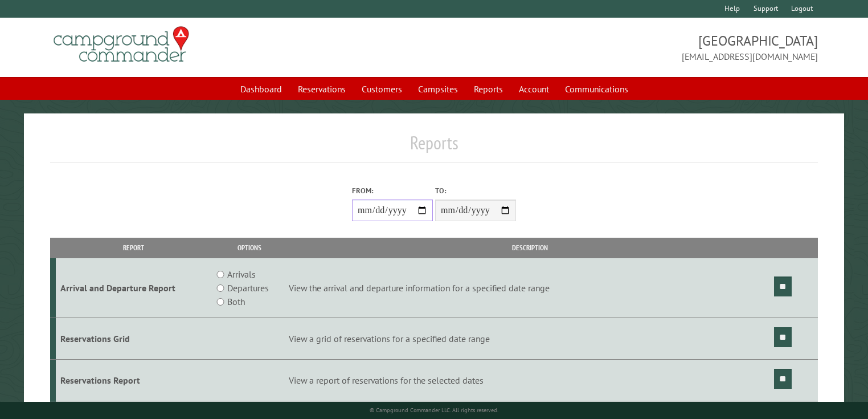 Image resolution: width=868 pixels, height=419 pixels. What do you see at coordinates (530, 379) in the screenshot?
I see `td: View a report of reservations for the selected dates` at bounding box center [530, 379].